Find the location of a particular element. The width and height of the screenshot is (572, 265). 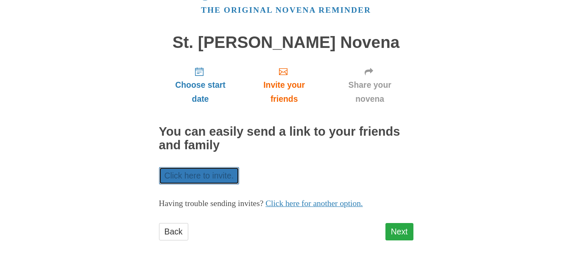

span: Choose start date is located at coordinates (200, 92).